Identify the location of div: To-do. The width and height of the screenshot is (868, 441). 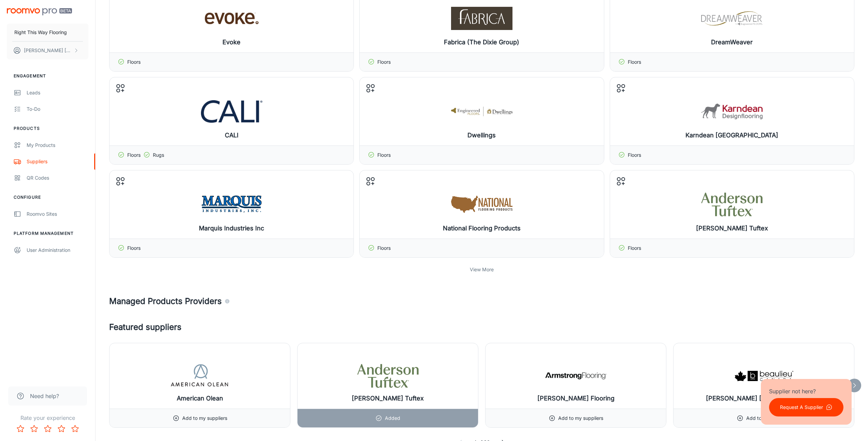
(57, 109).